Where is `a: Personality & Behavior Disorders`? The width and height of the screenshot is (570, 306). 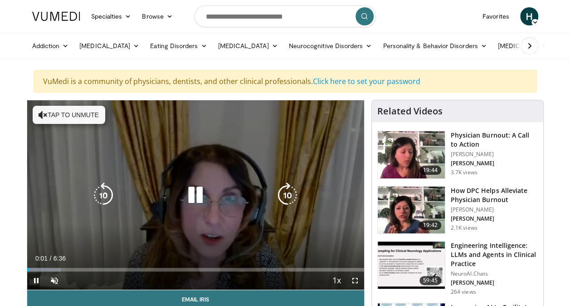
a: Personality & Behavior Disorders is located at coordinates (435, 46).